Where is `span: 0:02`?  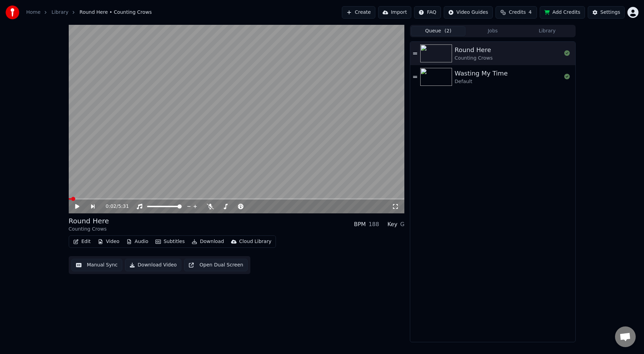 span: 0:02 is located at coordinates (111, 207).